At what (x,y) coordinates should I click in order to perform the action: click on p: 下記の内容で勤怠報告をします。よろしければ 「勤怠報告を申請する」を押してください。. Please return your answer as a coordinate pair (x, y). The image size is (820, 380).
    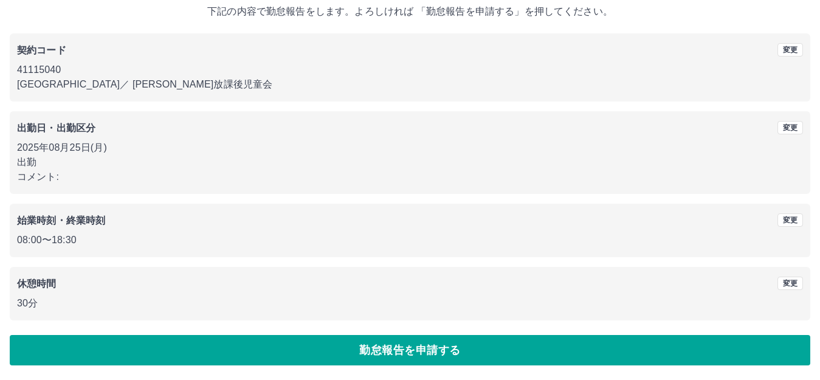
    Looking at the image, I should click on (410, 12).